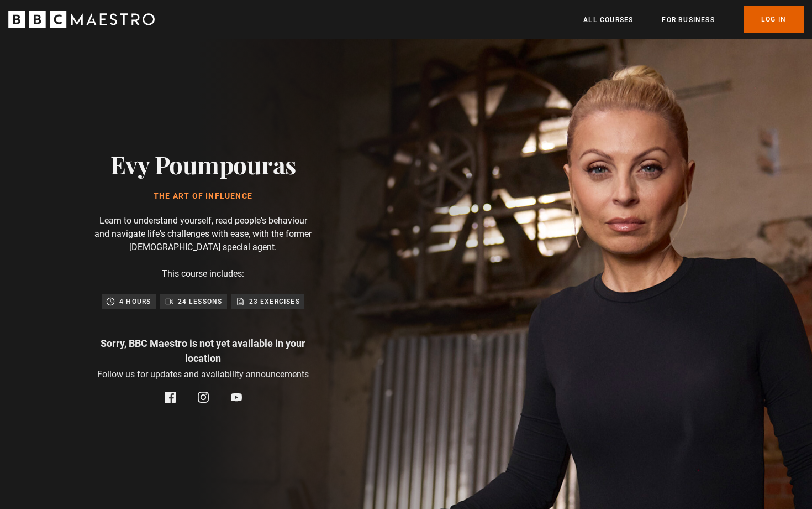 The image size is (812, 509). I want to click on a: All Courses, so click(608, 20).